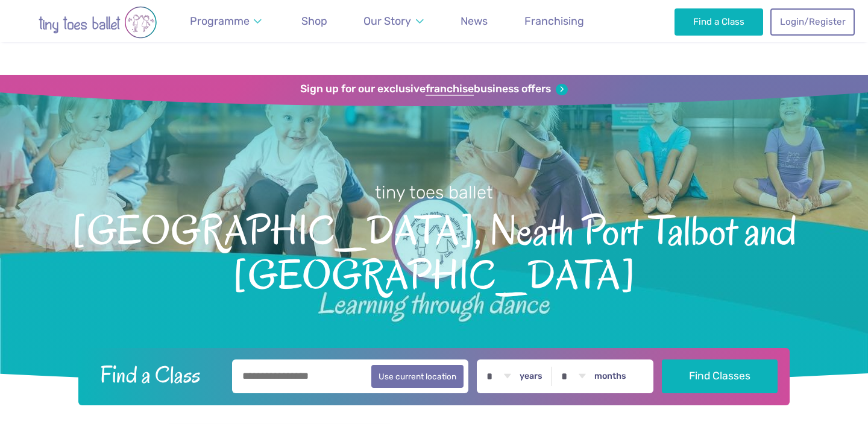 The height and width of the screenshot is (424, 868). What do you see at coordinates (314, 21) in the screenshot?
I see `a: Shop` at bounding box center [314, 21].